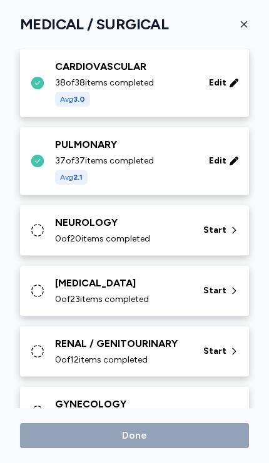  I want to click on span: 38 of 38 items completed, so click(104, 83).